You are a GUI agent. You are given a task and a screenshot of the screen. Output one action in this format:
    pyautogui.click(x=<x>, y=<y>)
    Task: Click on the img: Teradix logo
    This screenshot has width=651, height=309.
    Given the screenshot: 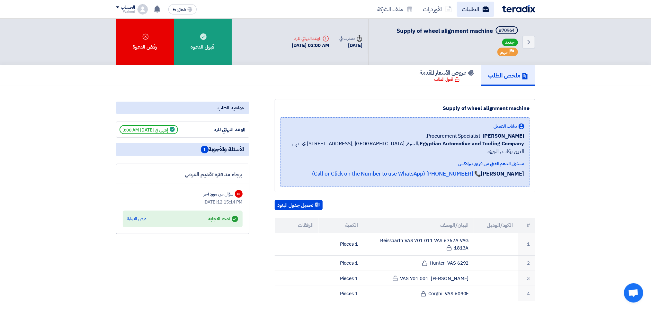 What is the action you would take?
    pyautogui.click(x=519, y=9)
    